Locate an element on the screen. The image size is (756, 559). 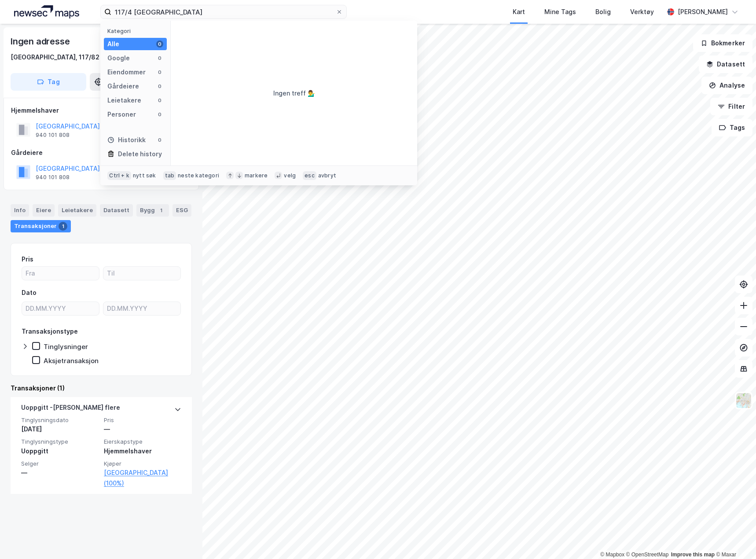
div: Alle is located at coordinates (113, 44).